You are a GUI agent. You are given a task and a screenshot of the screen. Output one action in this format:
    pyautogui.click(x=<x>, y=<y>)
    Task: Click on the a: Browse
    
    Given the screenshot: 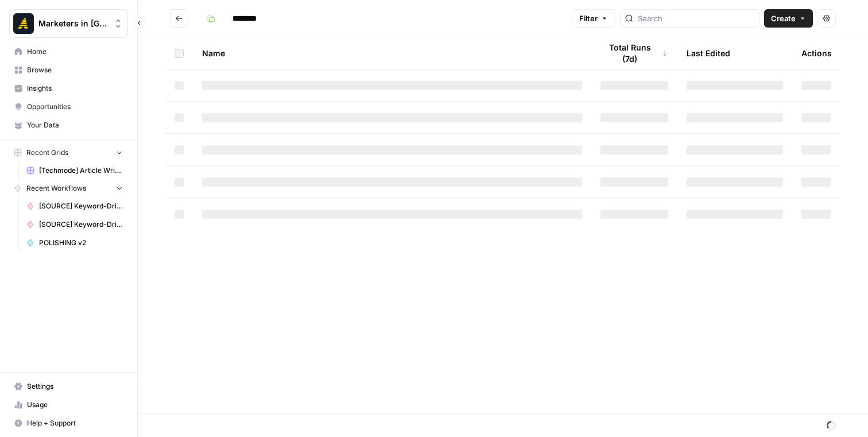 What is the action you would take?
    pyautogui.click(x=69, y=70)
    